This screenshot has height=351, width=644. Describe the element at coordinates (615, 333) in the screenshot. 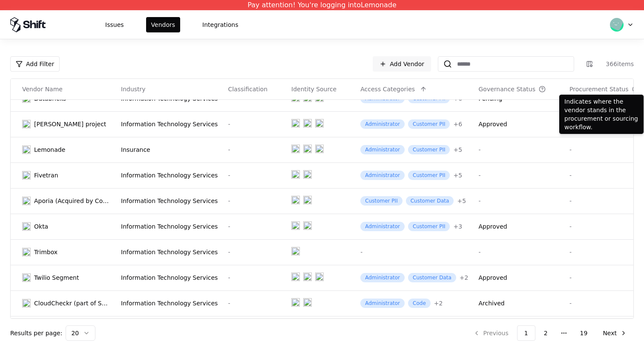

I see `button: Next` at that location.